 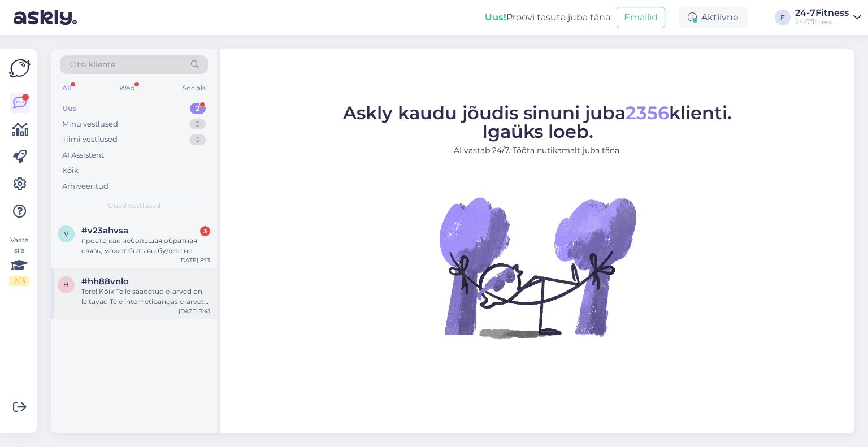 I want to click on div: Proovi tasuta juba täna:, so click(x=549, y=18).